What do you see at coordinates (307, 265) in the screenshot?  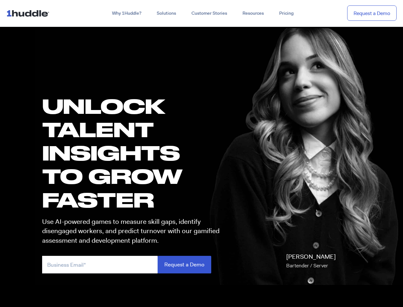 I see `span: Bartender / Server` at bounding box center [307, 265].